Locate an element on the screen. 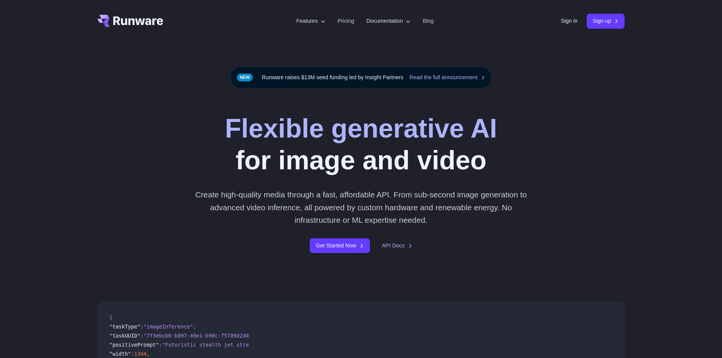  span: "taskUUID" is located at coordinates (125, 336).